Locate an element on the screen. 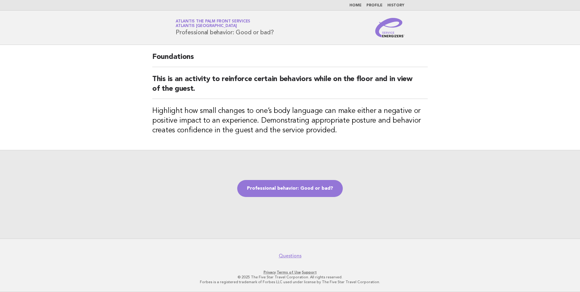  a: Profile is located at coordinates (374, 5).